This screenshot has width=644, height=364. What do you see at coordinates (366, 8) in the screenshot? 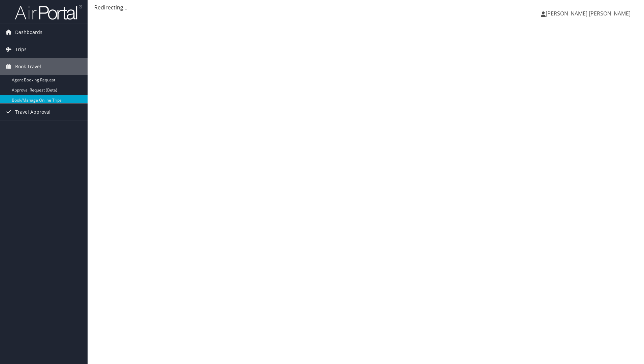
I see `div: Redirecting...` at bounding box center [366, 8].